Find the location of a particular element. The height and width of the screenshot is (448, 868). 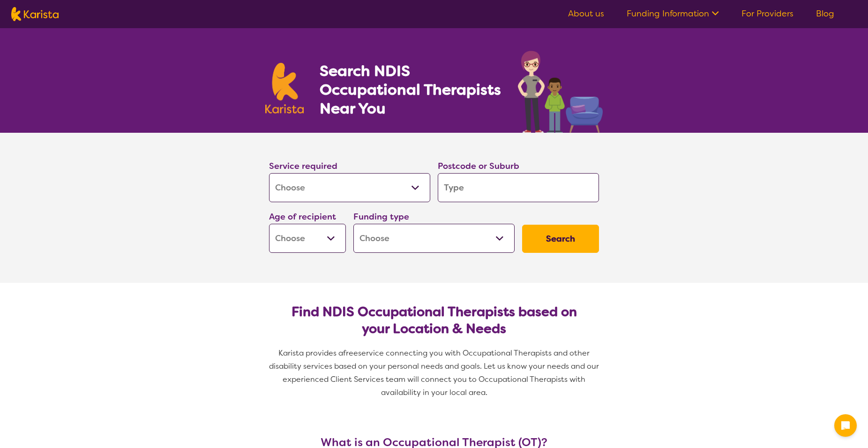

label: Age of recipient is located at coordinates (302, 217).